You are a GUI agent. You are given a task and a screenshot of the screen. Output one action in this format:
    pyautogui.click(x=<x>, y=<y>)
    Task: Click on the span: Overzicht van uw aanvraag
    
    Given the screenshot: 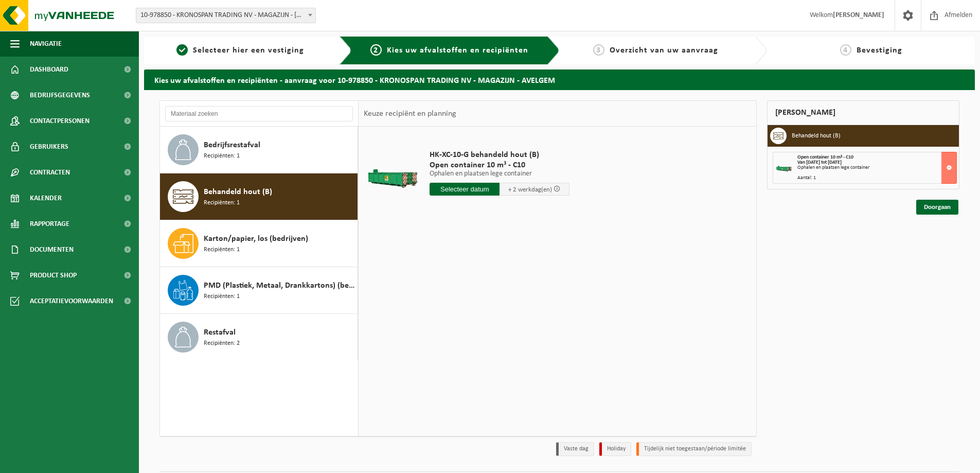 What is the action you would take?
    pyautogui.click(x=664, y=50)
    